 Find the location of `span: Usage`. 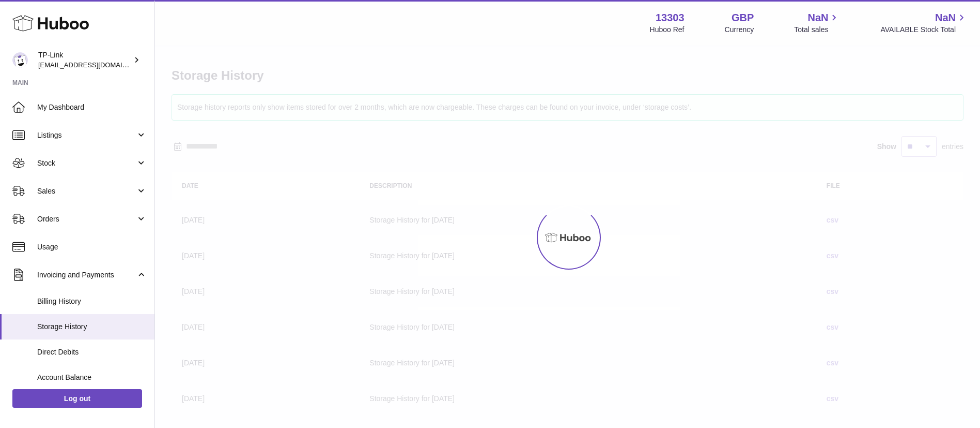

span: Usage is located at coordinates (92, 246).